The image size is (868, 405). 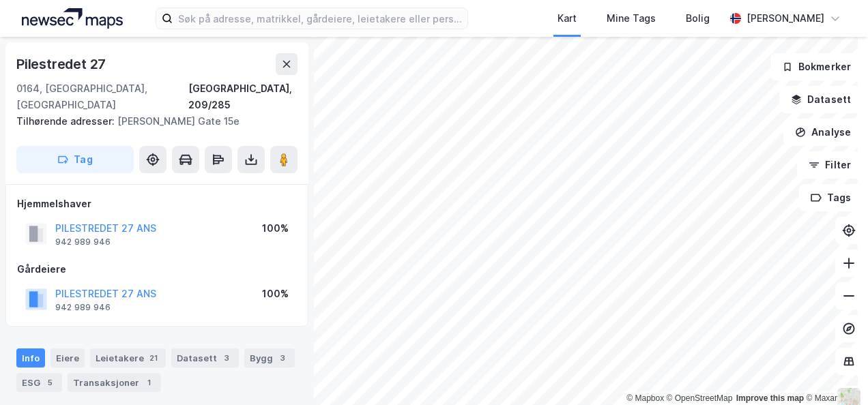 What do you see at coordinates (114, 382) in the screenshot?
I see `div: Transaksjoner` at bounding box center [114, 382].